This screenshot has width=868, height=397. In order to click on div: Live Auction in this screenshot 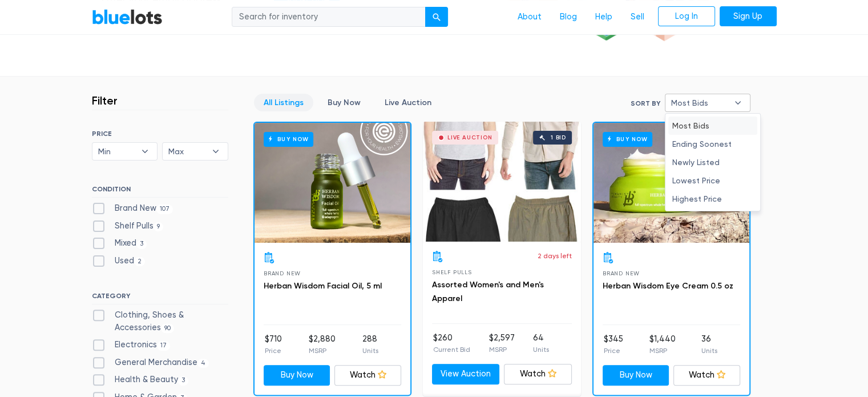, I will do `click(469, 137)`.